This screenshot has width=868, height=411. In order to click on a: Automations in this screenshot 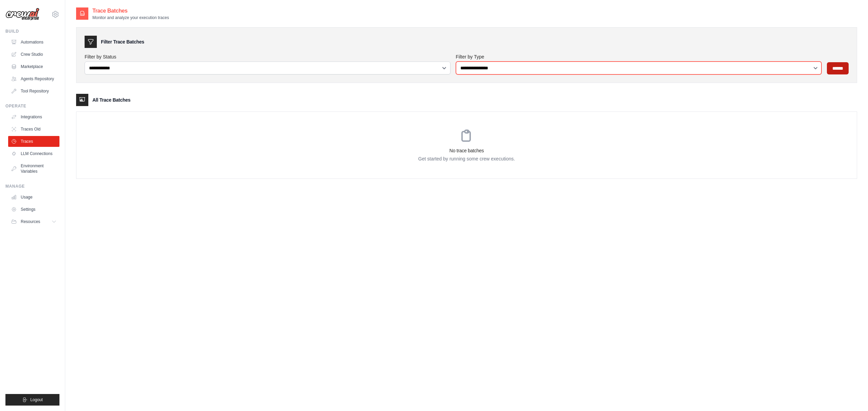, I will do `click(33, 42)`.